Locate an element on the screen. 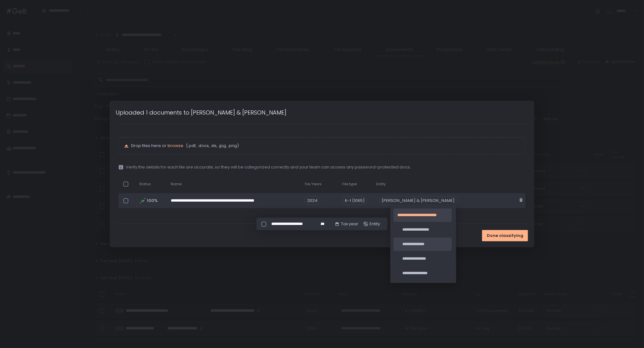 The image size is (644, 348). p: Drop files here or is located at coordinates (326, 145).